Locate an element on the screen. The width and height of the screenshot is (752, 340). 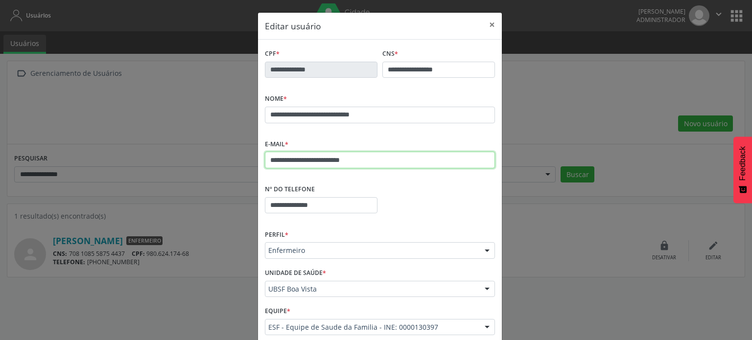
label: CNS is located at coordinates (390, 54).